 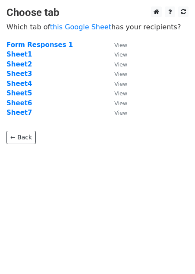 I want to click on a: Sheet4, so click(x=19, y=84).